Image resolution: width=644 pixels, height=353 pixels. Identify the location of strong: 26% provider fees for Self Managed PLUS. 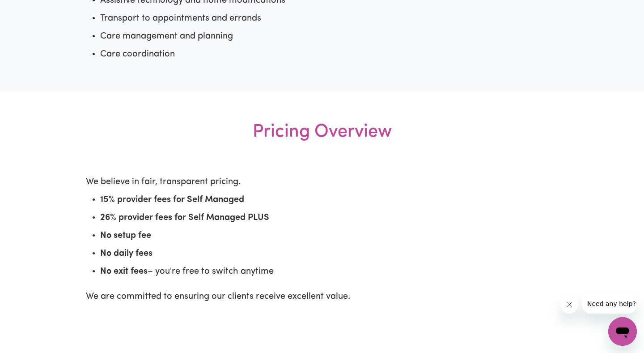
(185, 218).